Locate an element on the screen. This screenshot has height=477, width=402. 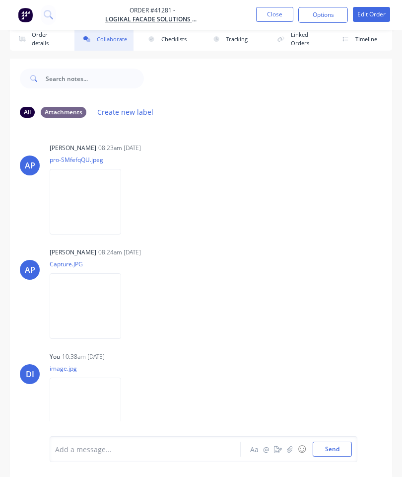
button: Create new label is located at coordinates (126, 112).